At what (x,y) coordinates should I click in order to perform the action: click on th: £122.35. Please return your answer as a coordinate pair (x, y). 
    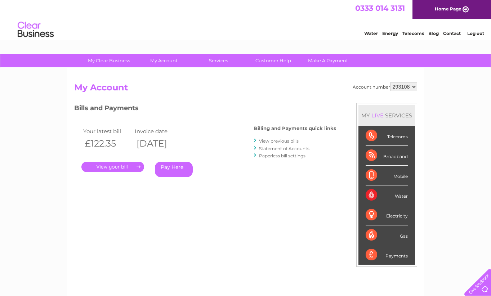
    Looking at the image, I should click on (107, 143).